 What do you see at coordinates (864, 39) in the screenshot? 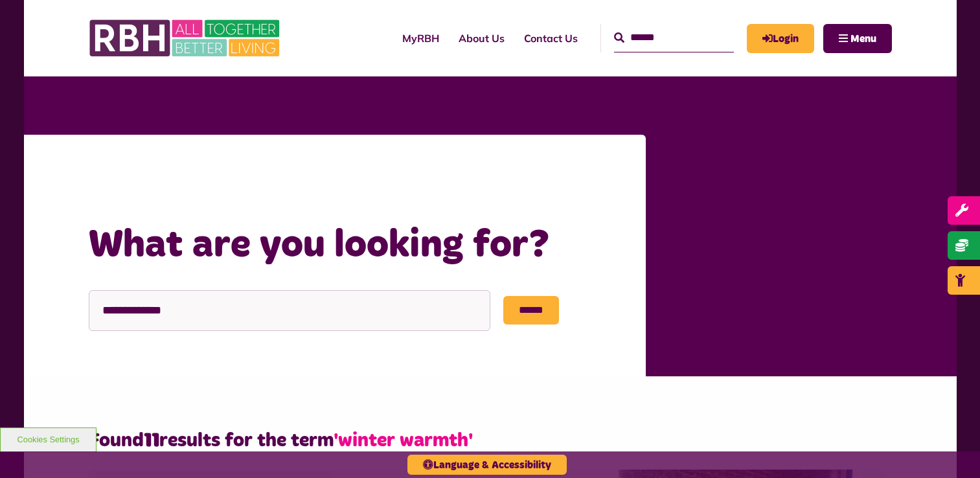
I see `span: Menu` at bounding box center [864, 39].